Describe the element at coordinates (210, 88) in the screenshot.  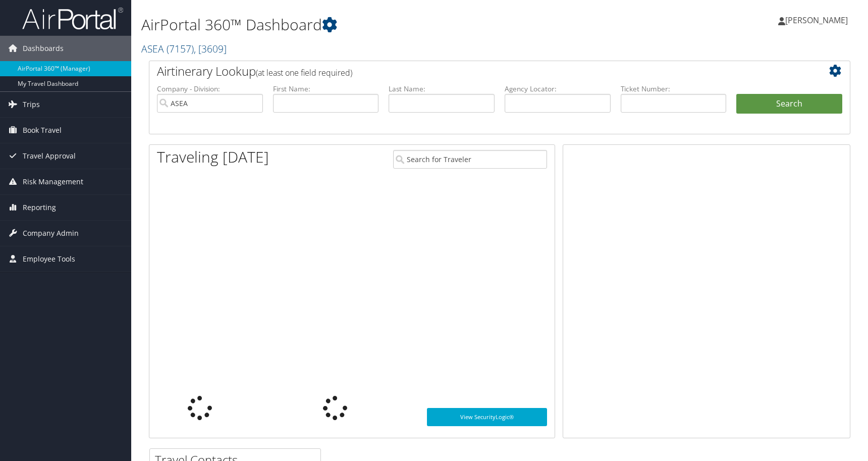
I see `label: Company - Division:` at that location.